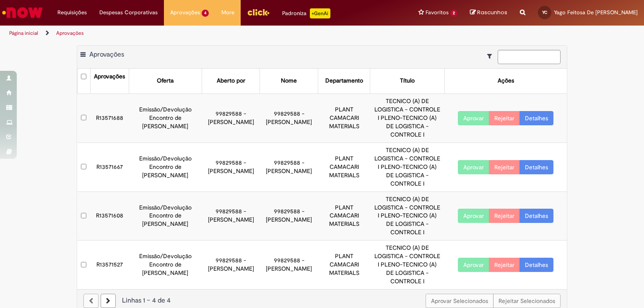 The width and height of the screenshot is (644, 308). I want to click on a: Aprovações, so click(70, 33).